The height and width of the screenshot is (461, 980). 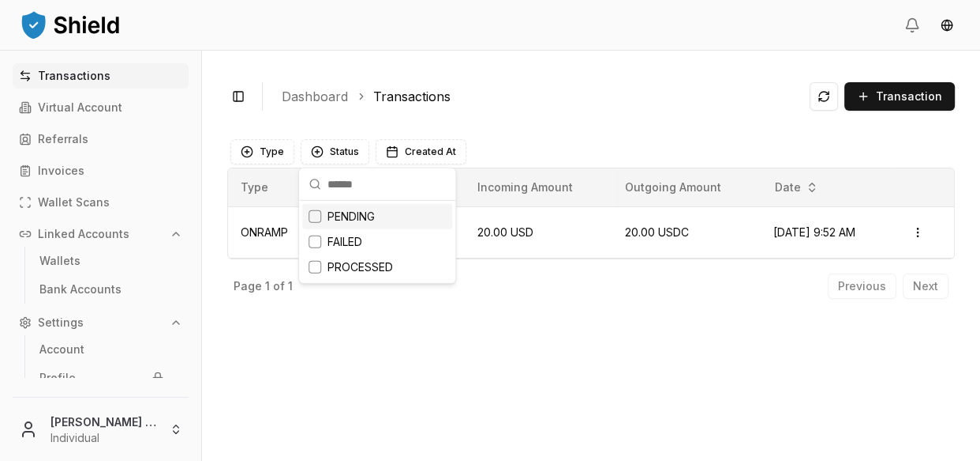 I want to click on span: Transaction, so click(x=910, y=96).